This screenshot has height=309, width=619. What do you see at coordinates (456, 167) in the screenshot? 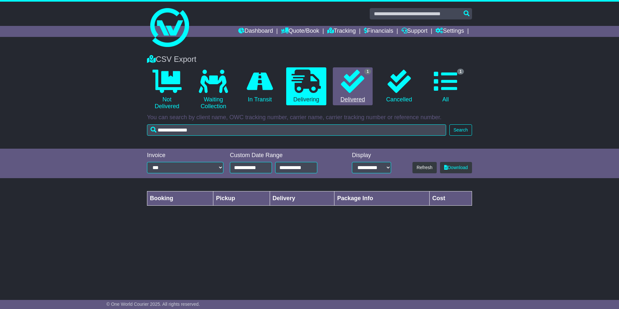
I see `a: Download` at bounding box center [456, 167].